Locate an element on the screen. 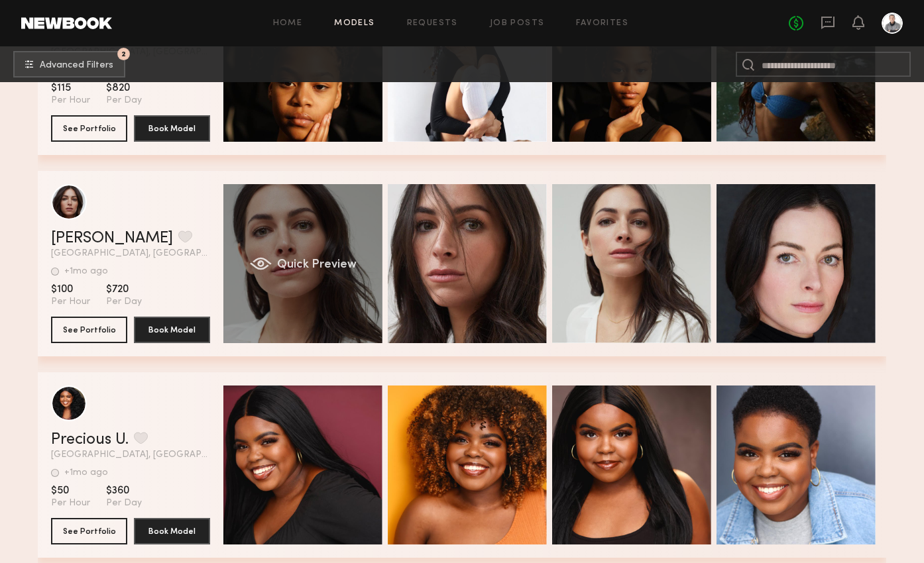 This screenshot has height=563, width=924. a: Requests is located at coordinates (432, 23).